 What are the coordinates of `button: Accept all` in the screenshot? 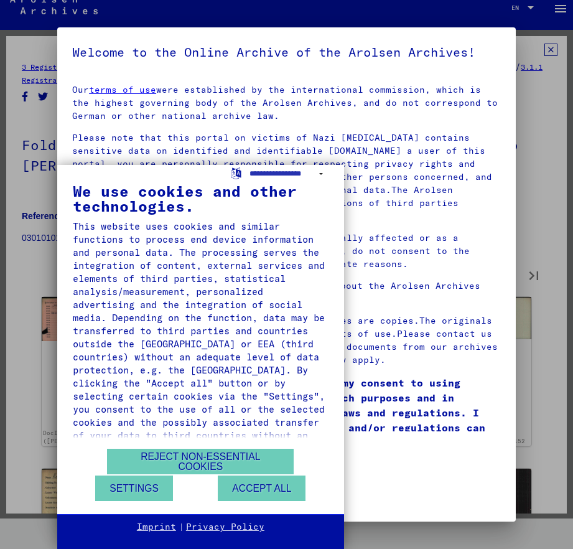 It's located at (261, 488).